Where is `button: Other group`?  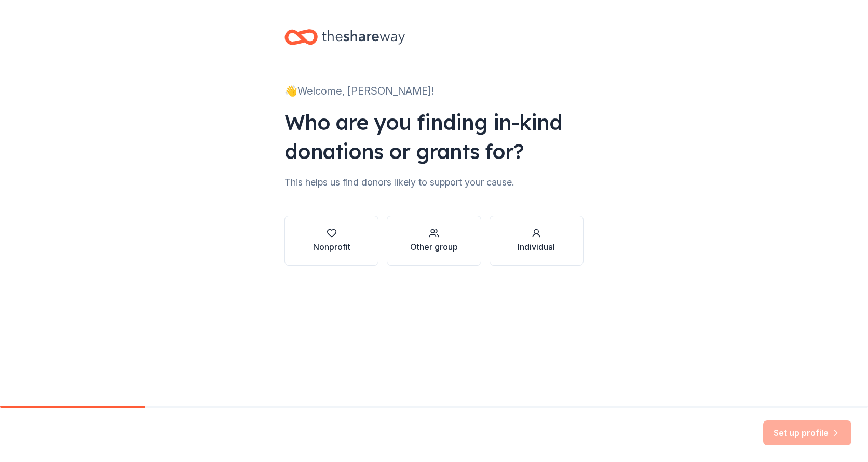 button: Other group is located at coordinates (434, 241).